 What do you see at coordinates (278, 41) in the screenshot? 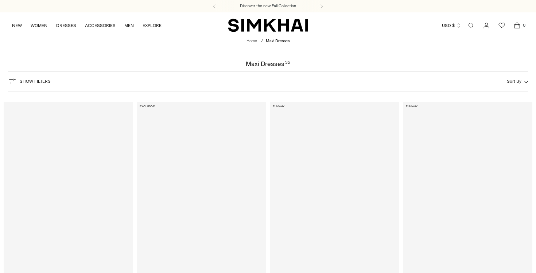
I see `span: Maxi Dresses` at bounding box center [278, 41].